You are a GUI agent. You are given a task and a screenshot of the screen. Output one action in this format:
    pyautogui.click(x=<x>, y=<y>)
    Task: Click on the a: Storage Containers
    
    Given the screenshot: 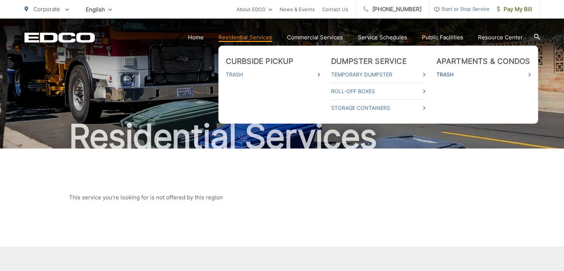 What is the action you would take?
    pyautogui.click(x=378, y=108)
    